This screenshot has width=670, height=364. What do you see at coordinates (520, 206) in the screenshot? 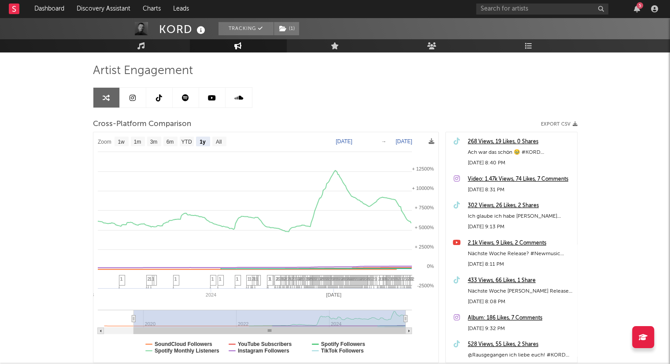
I see `a: 302 Views, 26 Likes, 2 Shares` at bounding box center [520, 206].